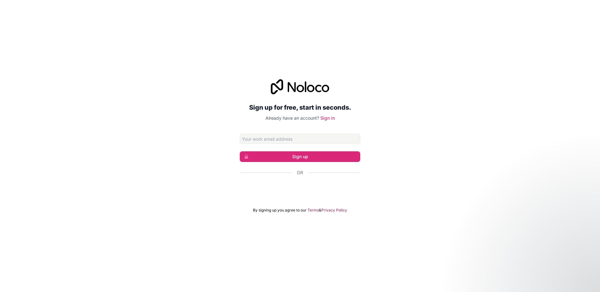  I want to click on a: Privacy Policy, so click(334, 211).